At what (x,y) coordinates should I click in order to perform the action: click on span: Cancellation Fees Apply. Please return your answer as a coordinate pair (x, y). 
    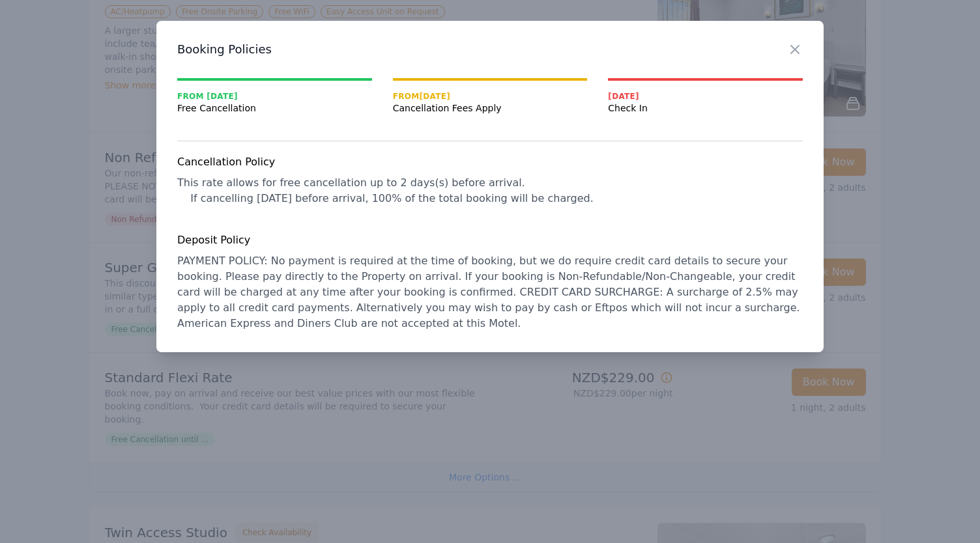
    Looking at the image, I should click on (490, 108).